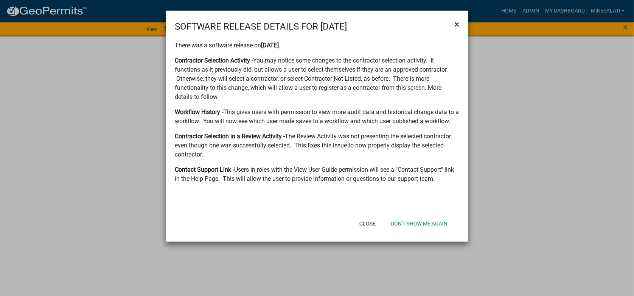 This screenshot has width=634, height=296. What do you see at coordinates (317, 79) in the screenshot?
I see `p: You may notice some changes to the contractor selection activity. It functions as it previously d...` at bounding box center [317, 79].